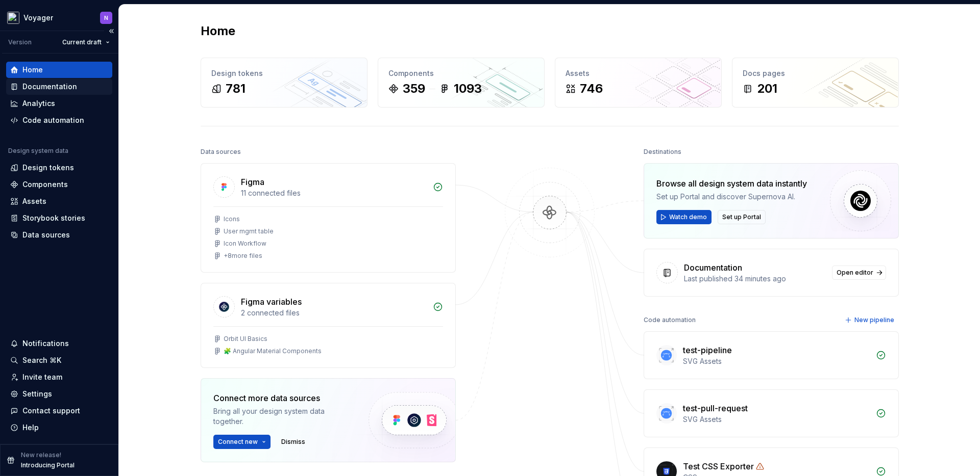  I want to click on a: Assets746, so click(638, 83).